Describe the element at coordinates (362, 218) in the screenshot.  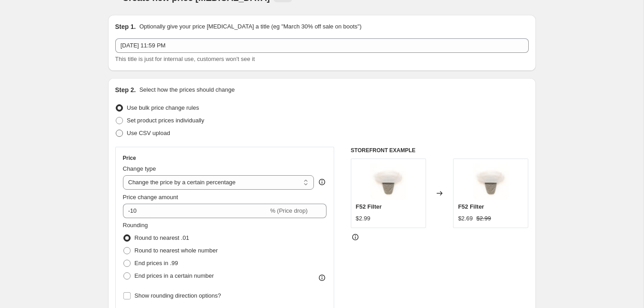
I see `div: $2.99` at that location.